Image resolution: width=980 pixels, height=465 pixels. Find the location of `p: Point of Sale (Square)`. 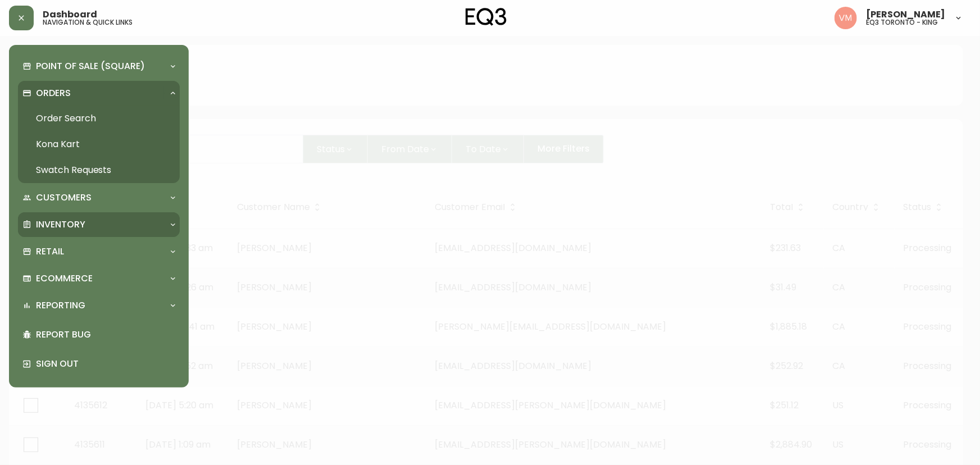

p: Point of Sale (Square) is located at coordinates (90, 67).